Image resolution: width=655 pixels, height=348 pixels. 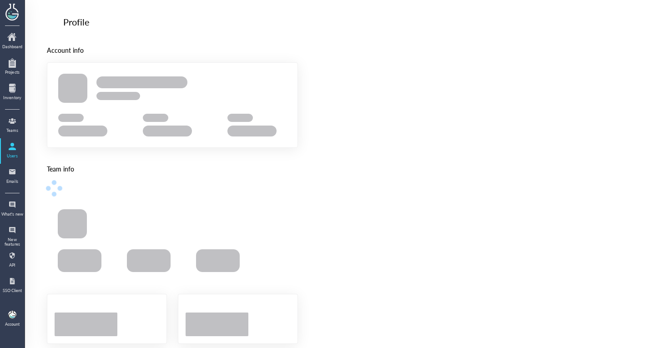 What do you see at coordinates (12, 315) in the screenshot?
I see `img: b9474ba4-a536-45cc-a50d-c6e2543a7ac2.jpeg` at bounding box center [12, 315].